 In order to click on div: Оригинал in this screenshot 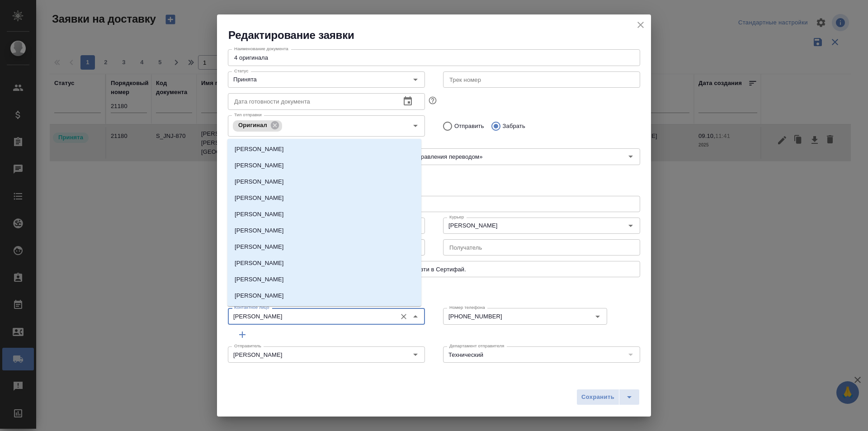, I will do `click(257, 126)`.